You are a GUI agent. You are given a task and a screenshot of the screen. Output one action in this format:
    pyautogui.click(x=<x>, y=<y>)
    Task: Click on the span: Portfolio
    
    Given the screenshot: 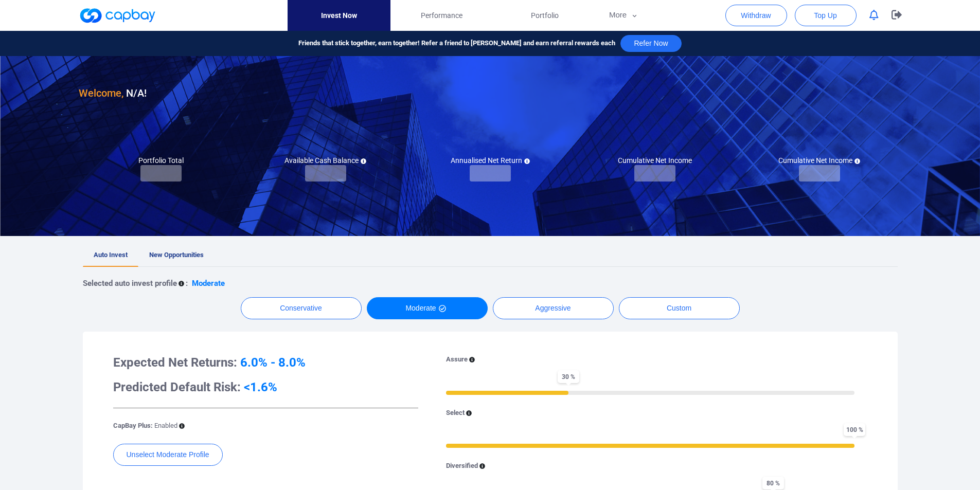 What is the action you would take?
    pyautogui.click(x=545, y=15)
    